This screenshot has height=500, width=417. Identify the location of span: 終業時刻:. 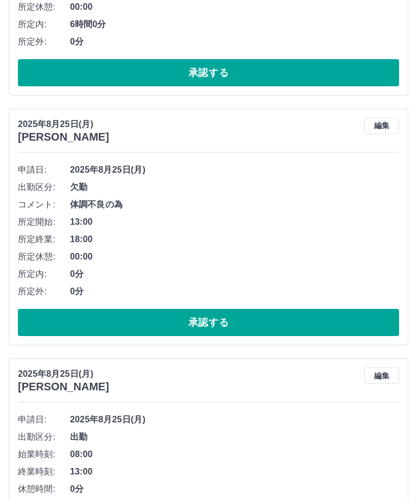
(44, 472).